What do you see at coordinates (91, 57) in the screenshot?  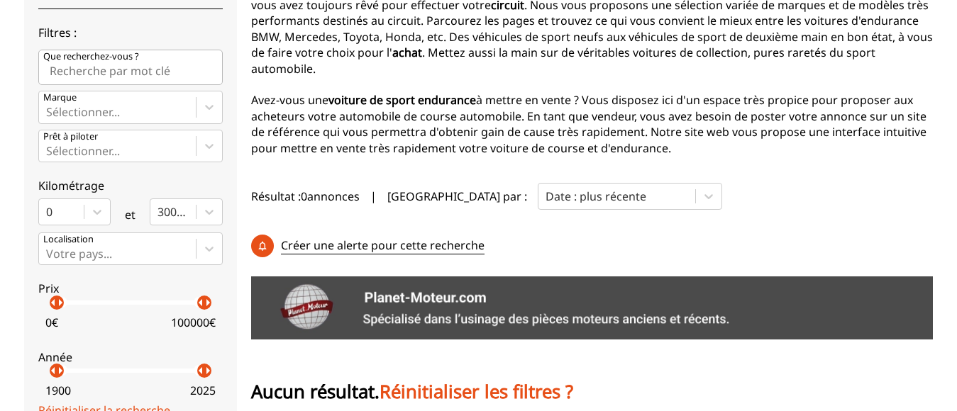 I see `p: Que recherchez-vous ?` at bounding box center [91, 57].